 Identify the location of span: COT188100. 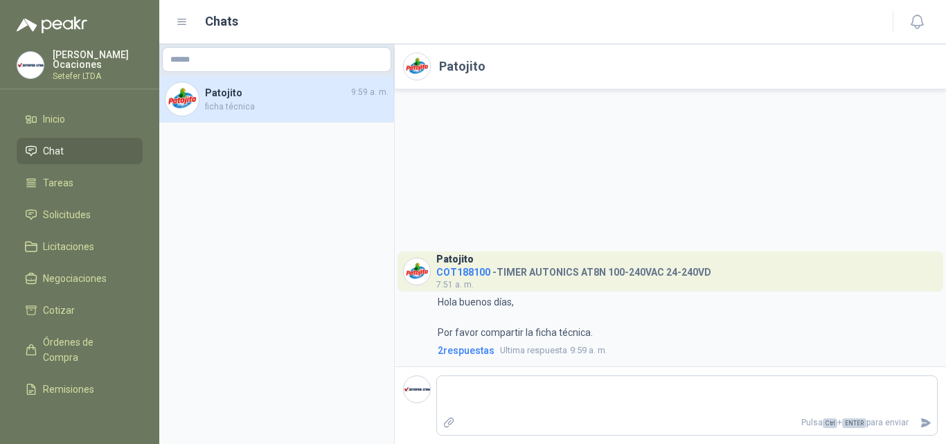
(463, 272).